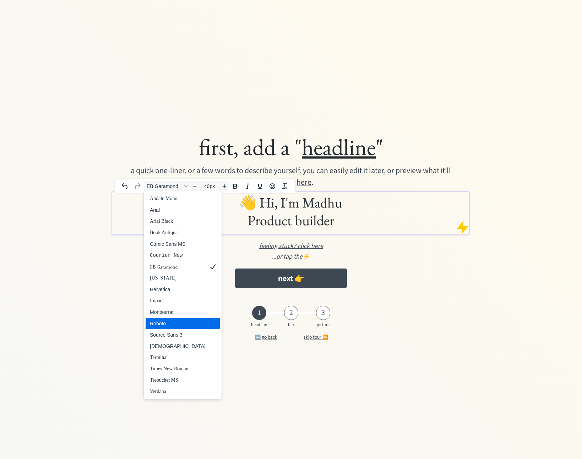 The width and height of the screenshot is (582, 459). I want to click on div: 2, so click(291, 313).